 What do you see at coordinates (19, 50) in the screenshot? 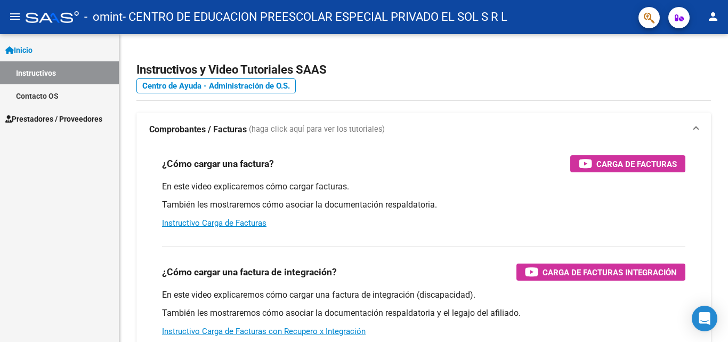
I see `span: Inicio` at bounding box center [19, 50].